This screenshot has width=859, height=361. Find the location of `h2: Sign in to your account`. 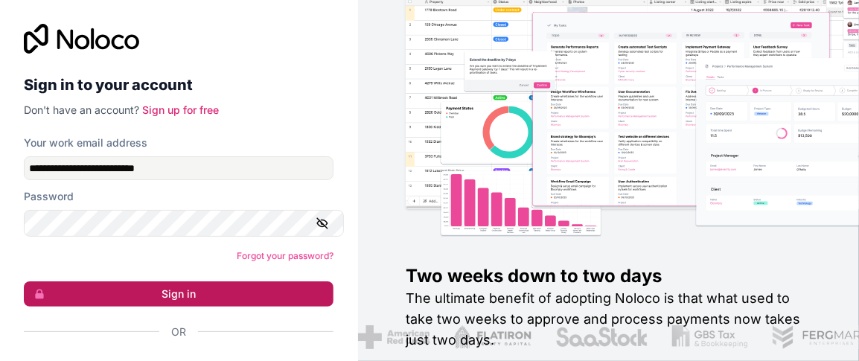

h2: Sign in to your account is located at coordinates (179, 85).